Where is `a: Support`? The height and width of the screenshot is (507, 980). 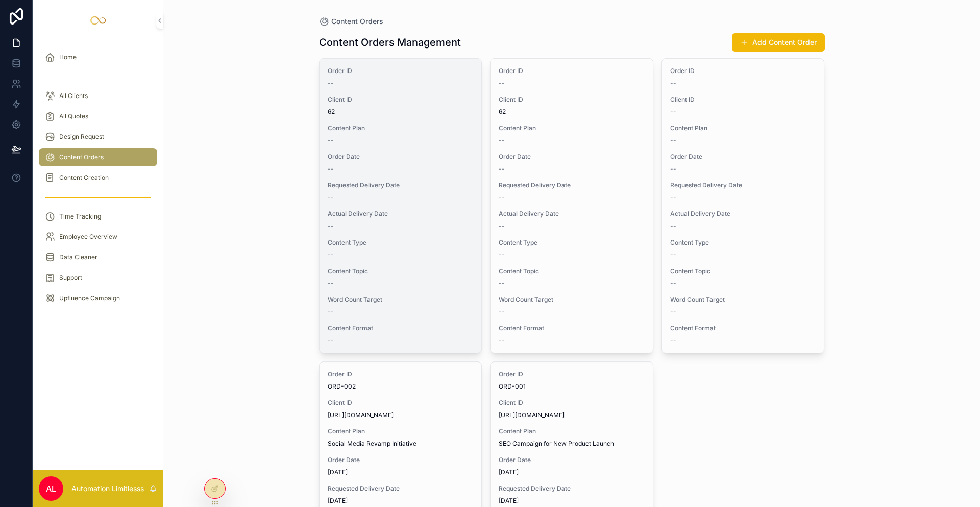
a: Support is located at coordinates (98, 278).